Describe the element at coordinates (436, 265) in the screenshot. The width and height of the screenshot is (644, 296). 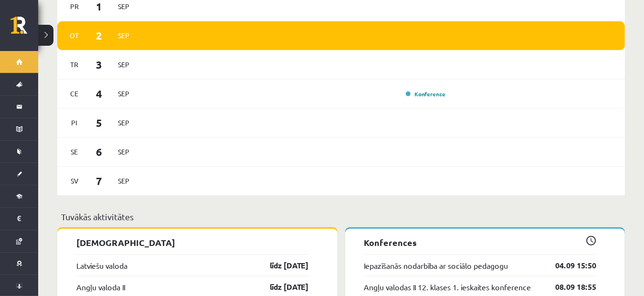
I see `a: Iepazīšanās nodarbība ar sociālo pedagogu` at that location.